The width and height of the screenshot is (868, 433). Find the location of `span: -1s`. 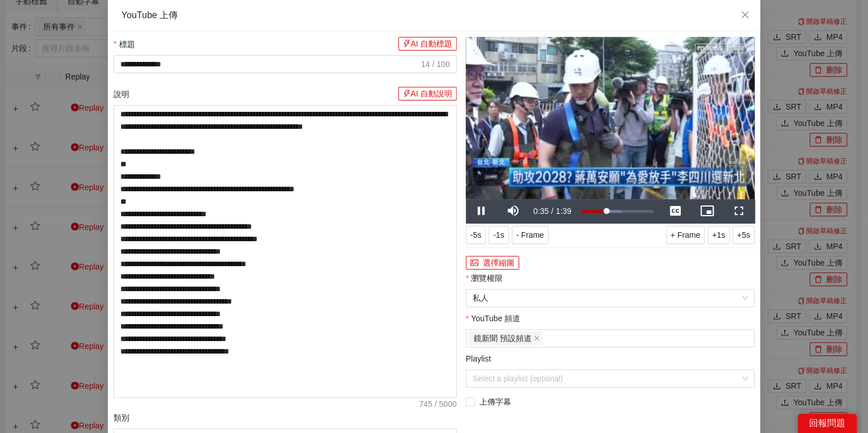

span: -1s is located at coordinates (498, 235).